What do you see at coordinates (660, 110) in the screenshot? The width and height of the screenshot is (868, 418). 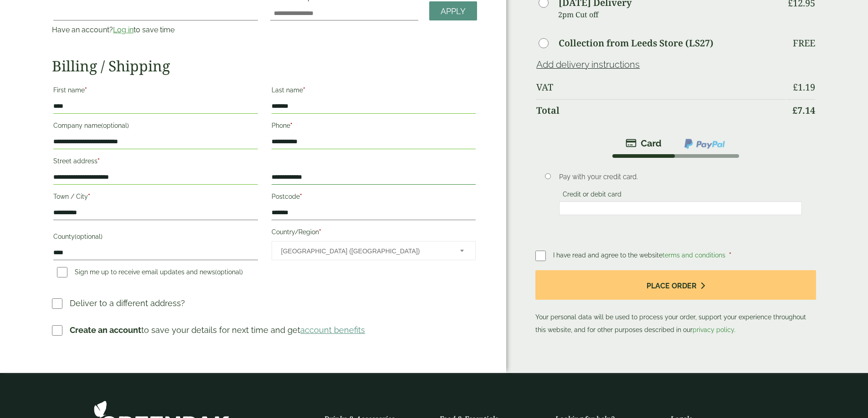 I see `th: Total` at bounding box center [660, 110].